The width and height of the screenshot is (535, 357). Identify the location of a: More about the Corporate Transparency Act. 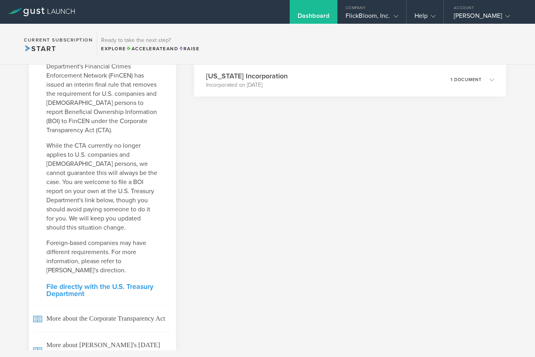
(102, 319).